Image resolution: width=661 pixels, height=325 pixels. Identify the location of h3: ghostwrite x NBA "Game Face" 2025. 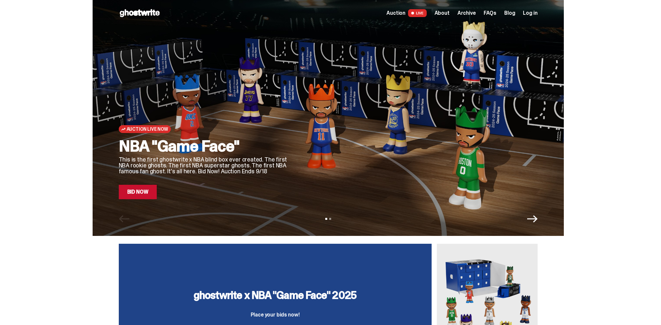
(275, 295).